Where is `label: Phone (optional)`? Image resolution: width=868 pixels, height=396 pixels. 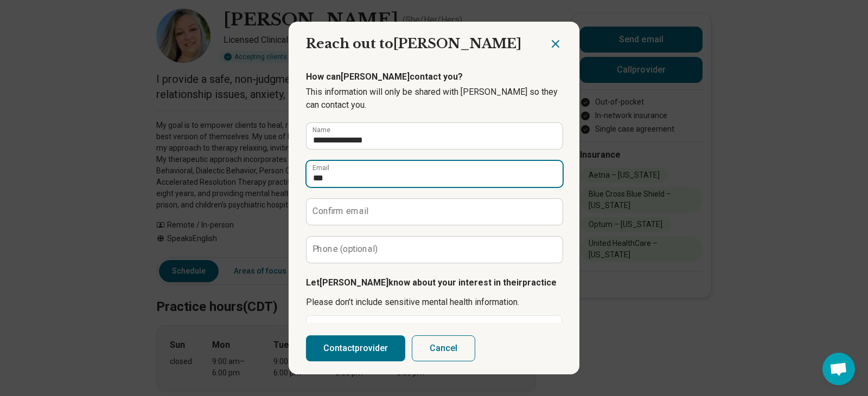
label: Phone (optional) is located at coordinates (345, 249).